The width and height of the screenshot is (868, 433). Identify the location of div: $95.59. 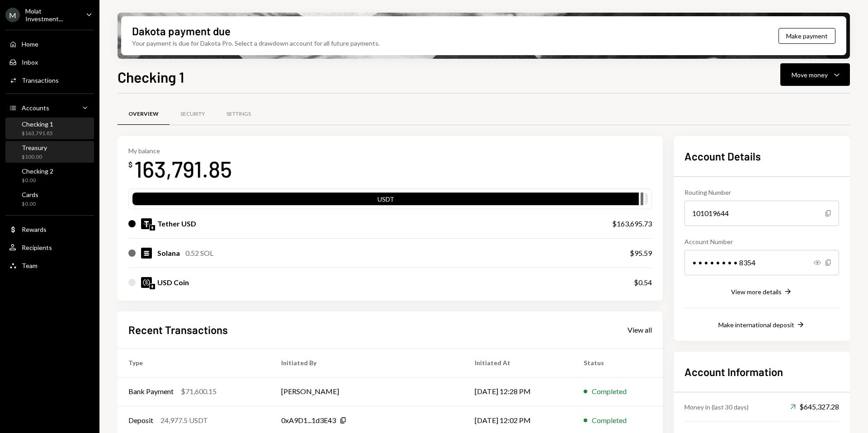
(640, 253).